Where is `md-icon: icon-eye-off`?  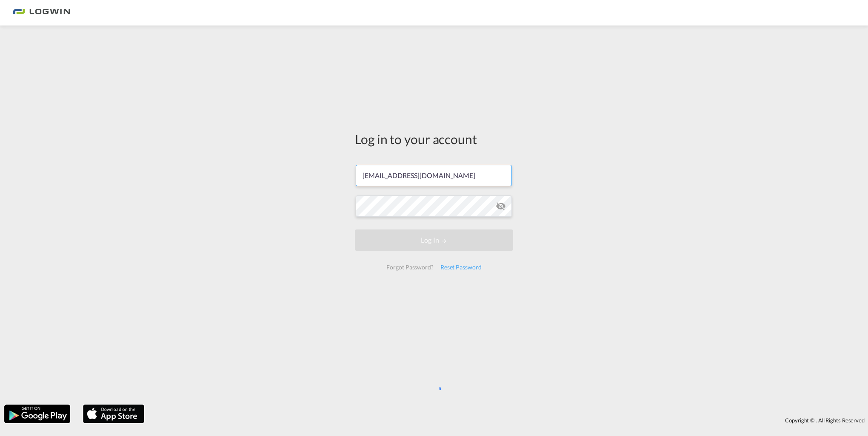
md-icon: icon-eye-off is located at coordinates (501, 206).